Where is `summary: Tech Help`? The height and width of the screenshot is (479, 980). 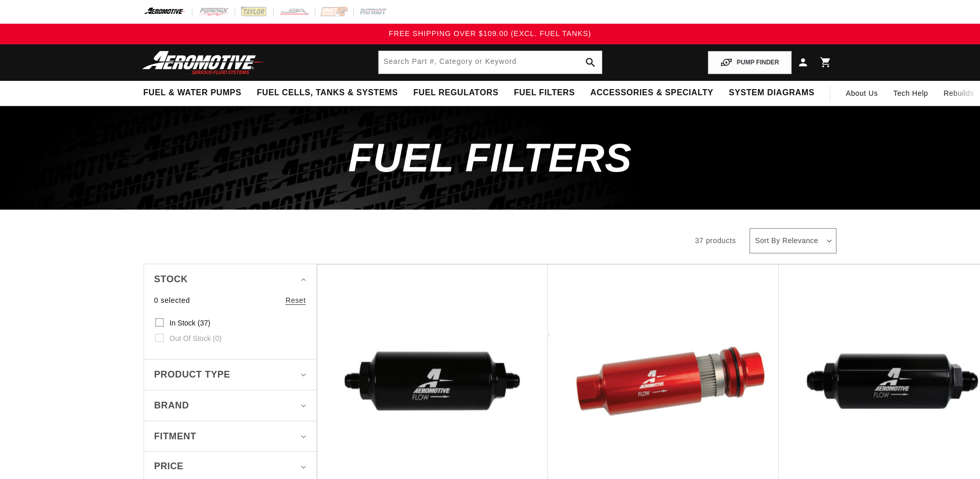
summary: Tech Help is located at coordinates (911, 93).